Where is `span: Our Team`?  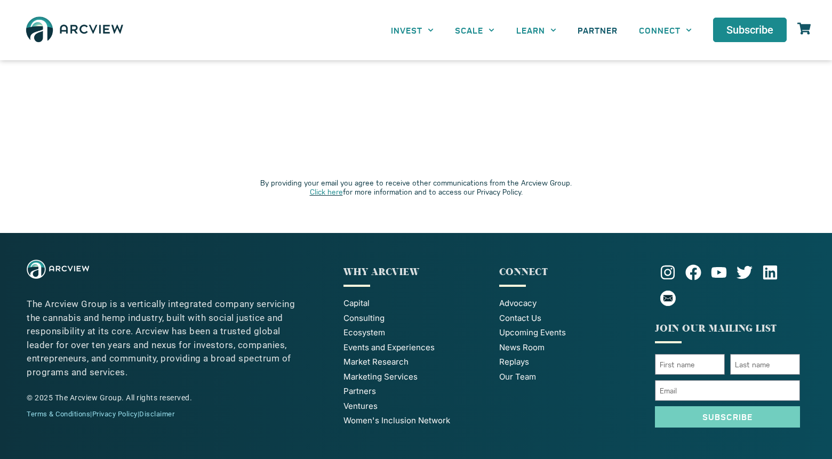 span: Our Team is located at coordinates (517, 377).